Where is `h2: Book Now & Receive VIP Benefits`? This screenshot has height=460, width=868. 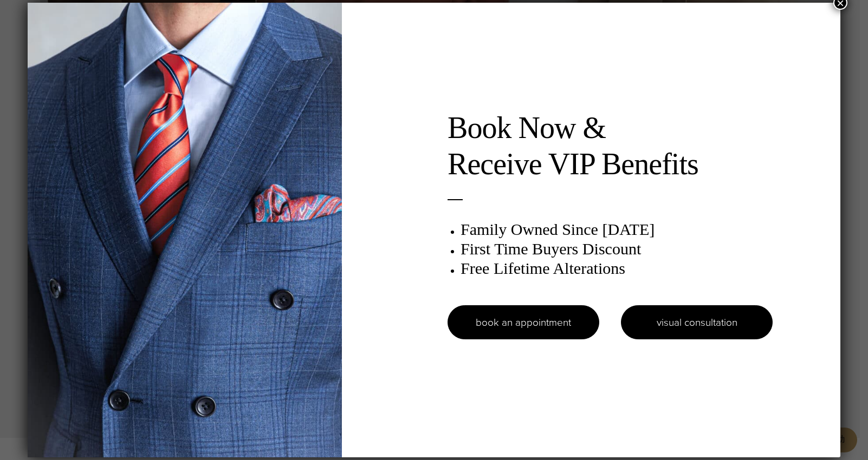
h2: Book Now & Receive VIP Benefits is located at coordinates (610, 146).